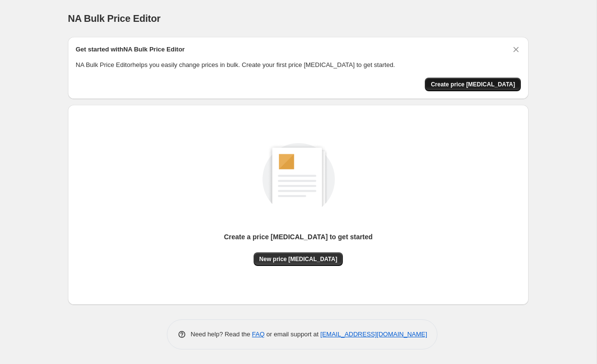  Describe the element at coordinates (114, 19) in the screenshot. I see `span: NA Bulk Price Editor` at that location.